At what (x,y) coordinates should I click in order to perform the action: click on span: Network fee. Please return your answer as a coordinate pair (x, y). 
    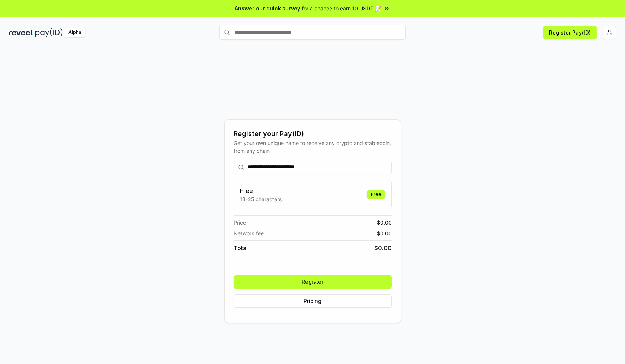
    Looking at the image, I should click on (249, 233).